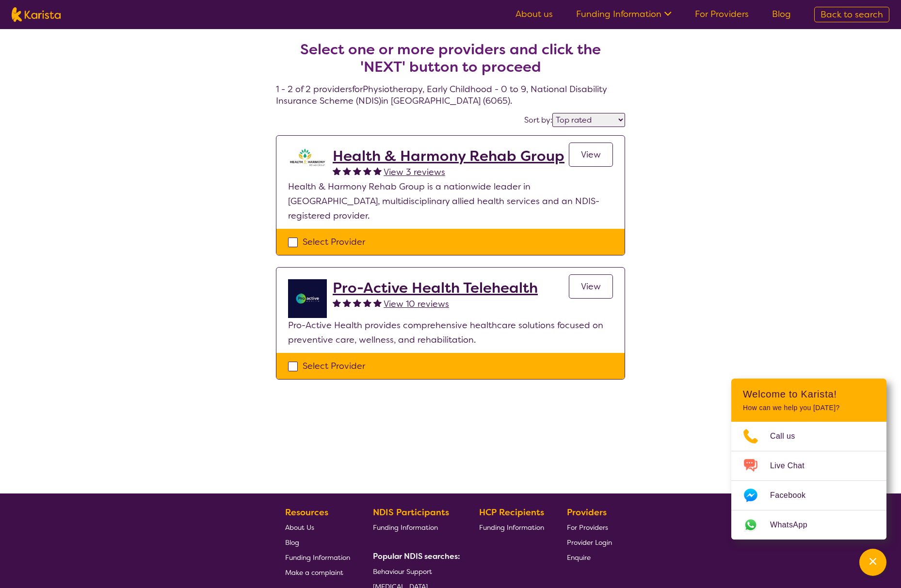  Describe the element at coordinates (435, 288) in the screenshot. I see `h2: Pro-Active Health Telehealth` at that location.